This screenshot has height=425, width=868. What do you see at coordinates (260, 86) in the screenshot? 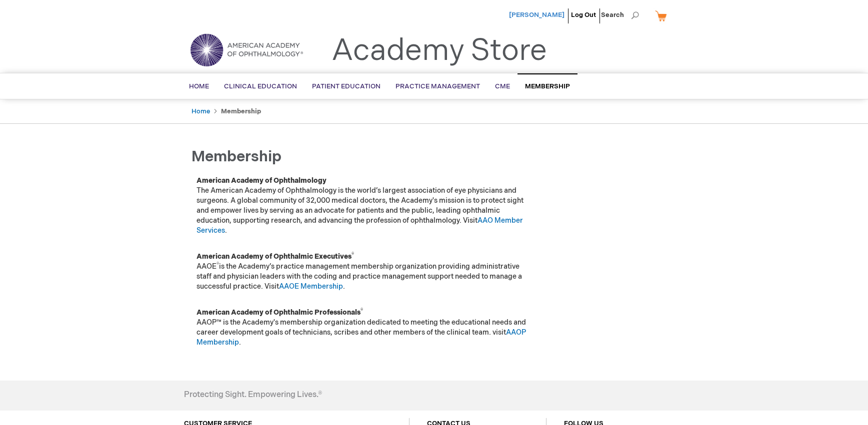
I see `span: Clinical Education` at bounding box center [260, 86].